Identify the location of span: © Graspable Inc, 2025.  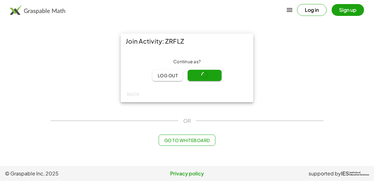
(65, 174).